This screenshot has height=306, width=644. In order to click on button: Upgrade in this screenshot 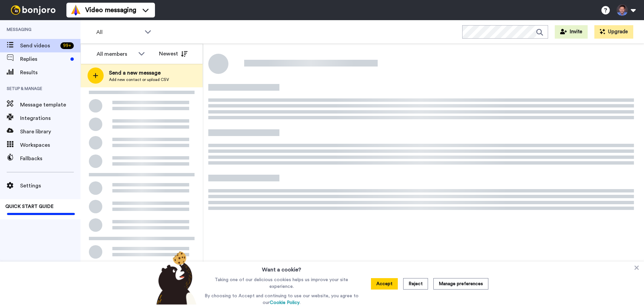, I will do `click(614, 32)`.